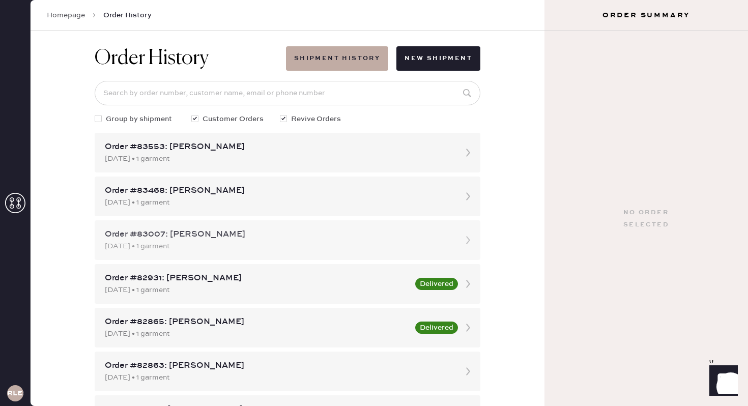 Image resolution: width=748 pixels, height=406 pixels. Describe the element at coordinates (337, 59) in the screenshot. I see `button: Shipment History` at that location.